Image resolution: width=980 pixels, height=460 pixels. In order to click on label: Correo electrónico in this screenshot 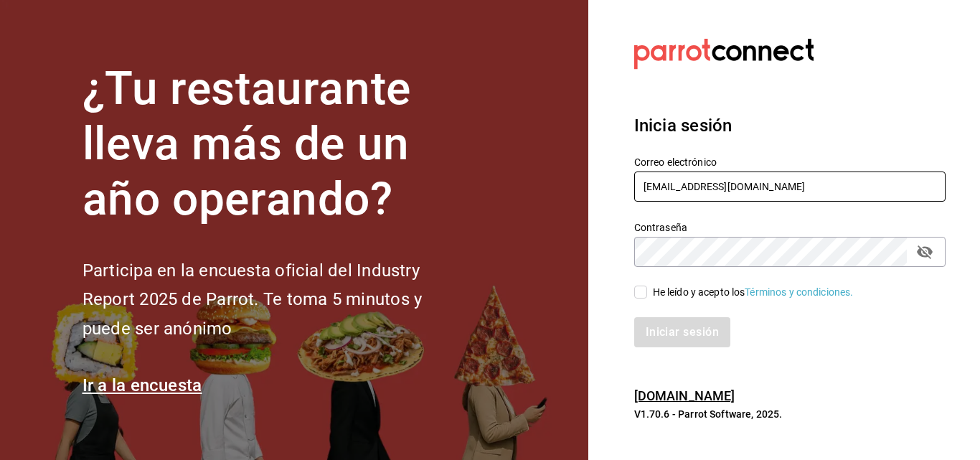, I will do `click(790, 162)`.